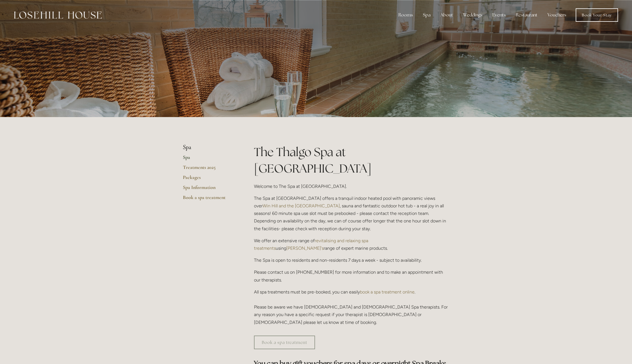 This screenshot has width=632, height=364. Describe the element at coordinates (406, 15) in the screenshot. I see `div: Rooms` at that location.